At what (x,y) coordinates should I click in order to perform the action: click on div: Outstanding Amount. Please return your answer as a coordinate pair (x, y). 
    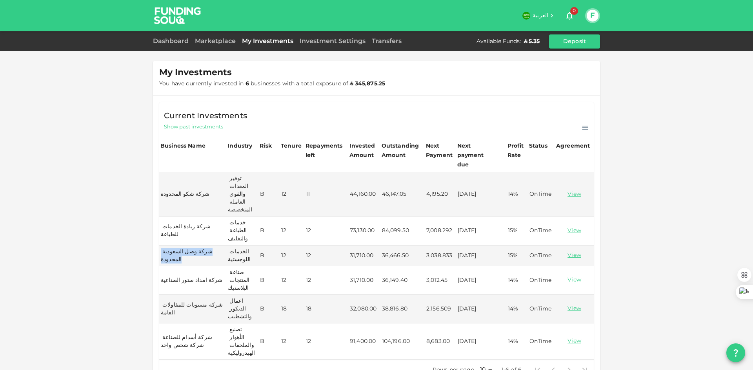
    Looking at the image, I should click on (401, 151).